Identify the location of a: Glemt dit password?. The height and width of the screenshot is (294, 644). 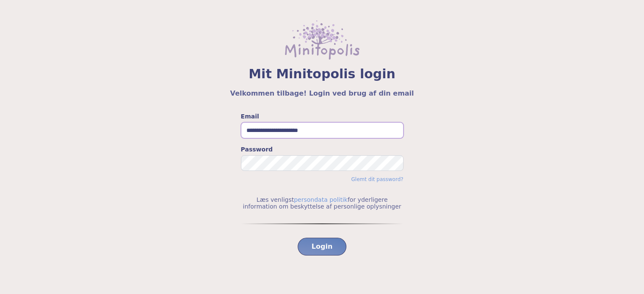
(377, 179).